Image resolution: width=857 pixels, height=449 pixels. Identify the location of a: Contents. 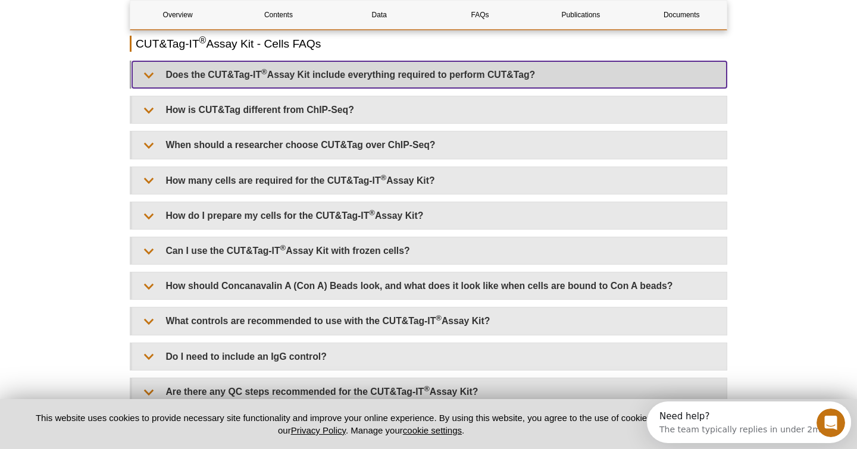
(278, 15).